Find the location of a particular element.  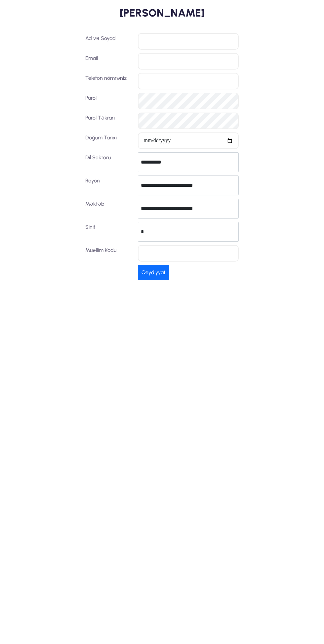

label: Parol is located at coordinates (109, 101).